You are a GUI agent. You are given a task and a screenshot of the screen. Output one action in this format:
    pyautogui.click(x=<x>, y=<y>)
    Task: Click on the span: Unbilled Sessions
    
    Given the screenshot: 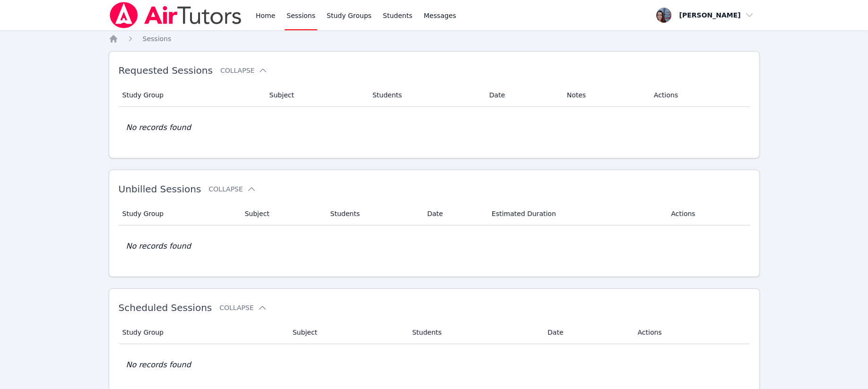 What is the action you would take?
    pyautogui.click(x=160, y=189)
    